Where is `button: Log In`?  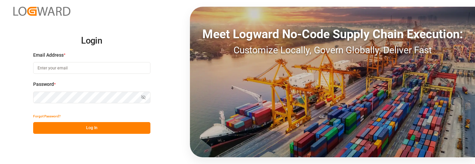 button: Log In is located at coordinates (92, 128).